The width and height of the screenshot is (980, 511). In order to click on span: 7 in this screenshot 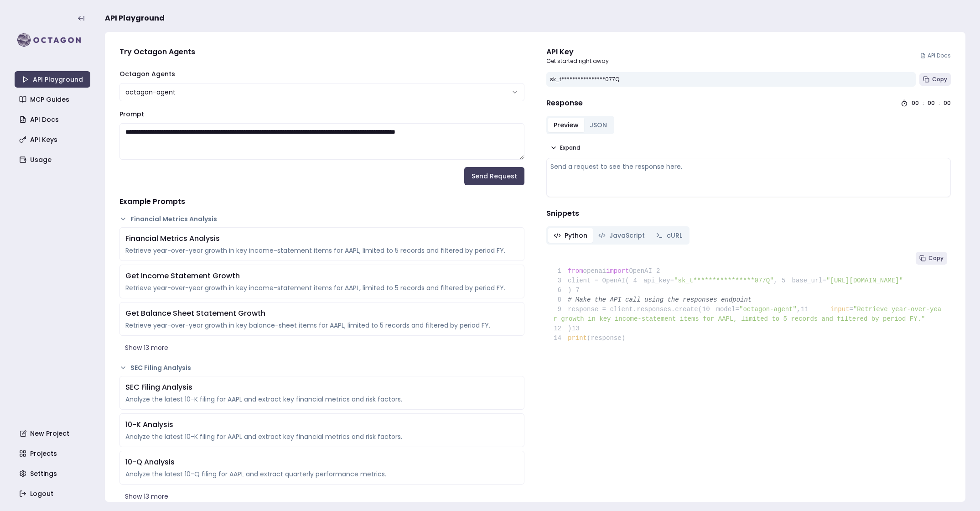, I will do `click(579, 291)`.